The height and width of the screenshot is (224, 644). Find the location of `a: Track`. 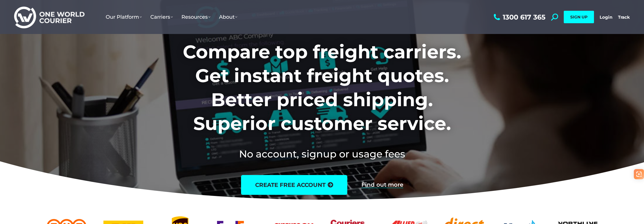

a: Track is located at coordinates (624, 17).